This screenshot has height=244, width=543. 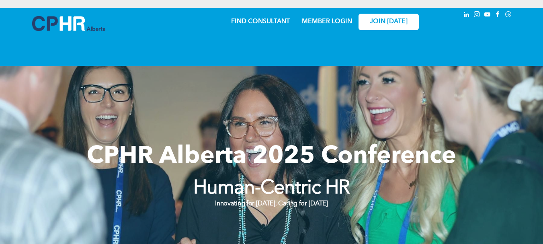 I want to click on a: FIND CONSULTANT, so click(x=261, y=22).